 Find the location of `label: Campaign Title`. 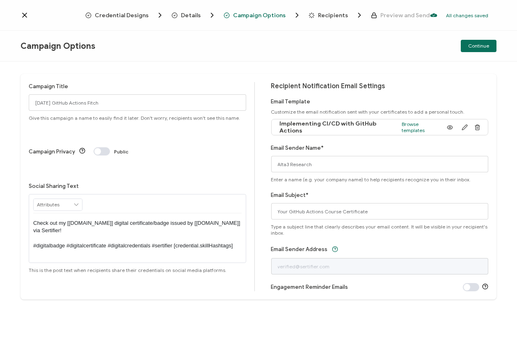

label: Campaign Title is located at coordinates (48, 86).